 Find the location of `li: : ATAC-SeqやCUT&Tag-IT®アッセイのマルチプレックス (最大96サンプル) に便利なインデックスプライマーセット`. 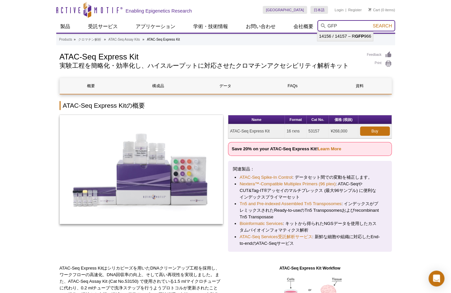

li: : ATAC-SeqやCUT&Tag-IT®アッセイのマルチプレックス (最大96サンプル) に便利なインデックスプライマーセット is located at coordinates (309, 191).